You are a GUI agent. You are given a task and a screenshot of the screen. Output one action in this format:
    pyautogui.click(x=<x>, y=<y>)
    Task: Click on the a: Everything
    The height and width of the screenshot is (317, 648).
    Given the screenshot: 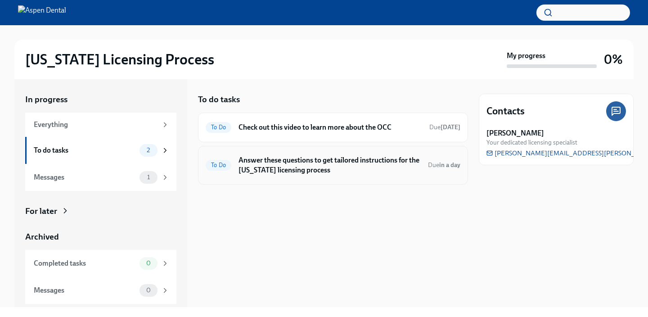 What is the action you would take?
    pyautogui.click(x=101, y=125)
    